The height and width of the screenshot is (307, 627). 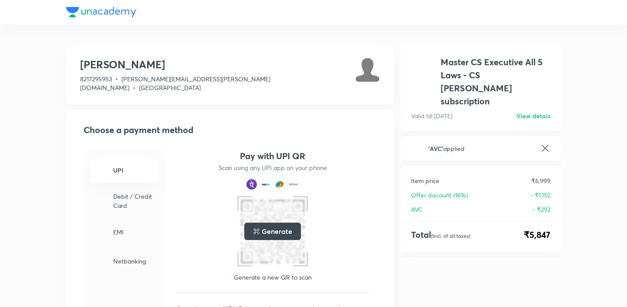 I want to click on p: Scan using any UPI app on your phone, so click(x=272, y=168).